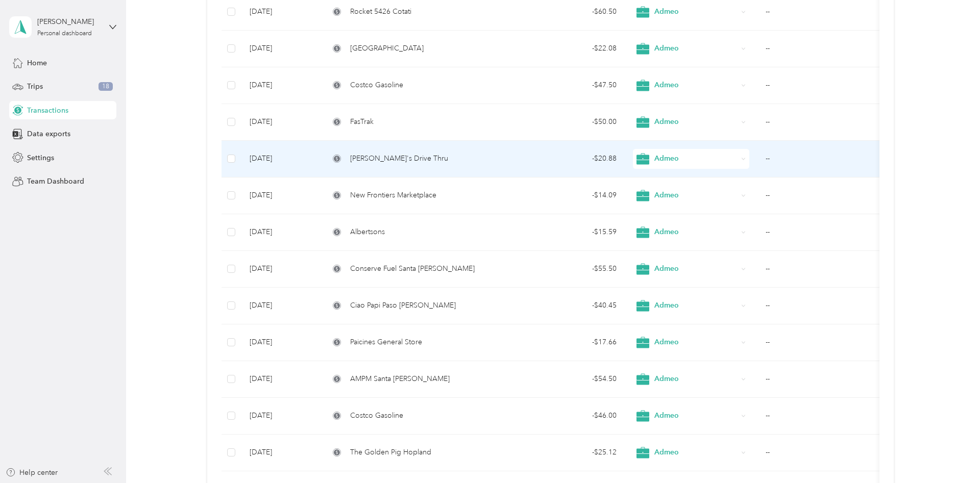  I want to click on span: New Frontiers Marketplace, so click(393, 196).